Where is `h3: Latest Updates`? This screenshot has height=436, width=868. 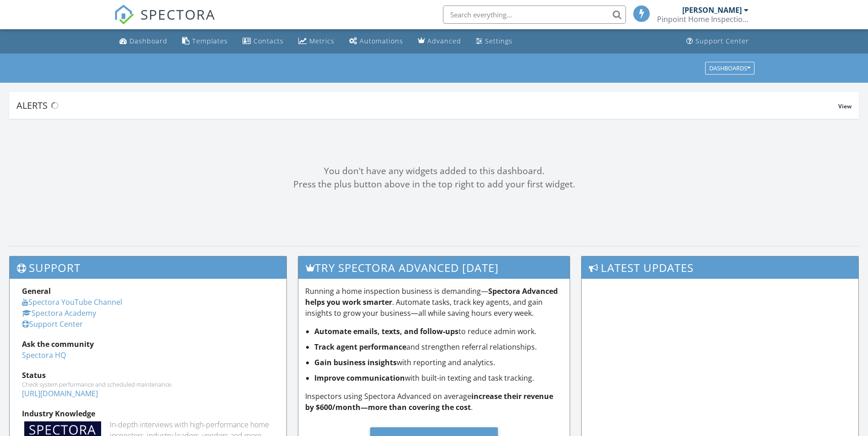
h3: Latest Updates is located at coordinates (719, 267).